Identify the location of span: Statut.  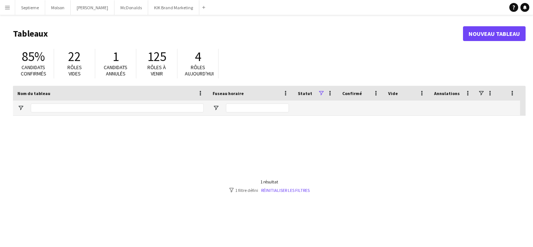
(305, 93).